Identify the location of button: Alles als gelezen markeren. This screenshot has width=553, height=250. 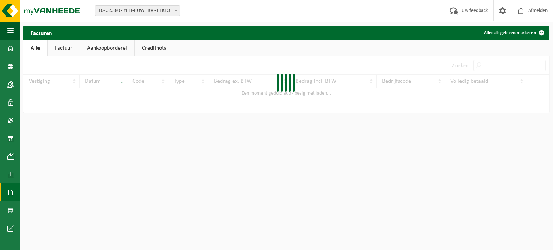
(514, 33).